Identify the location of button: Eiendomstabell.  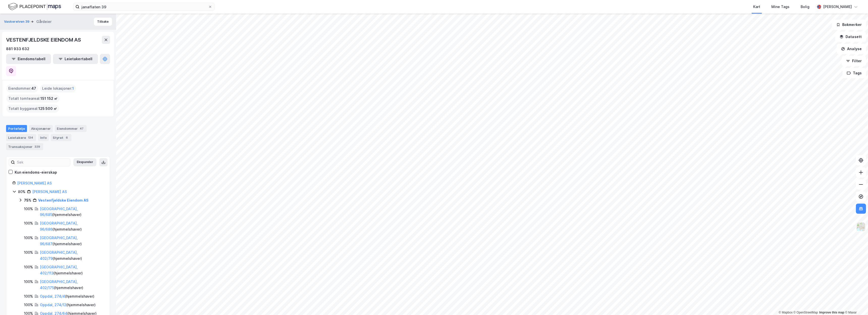
(28, 59).